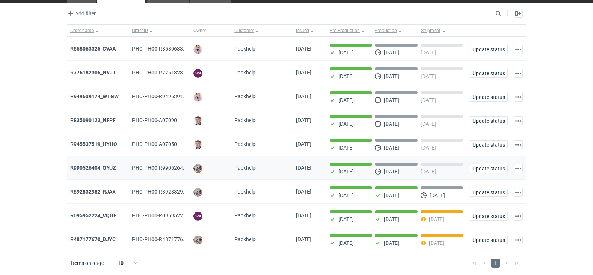 The height and width of the screenshot is (275, 593). What do you see at coordinates (93, 216) in the screenshot?
I see `strong: R095952224_VQGF` at bounding box center [93, 216].